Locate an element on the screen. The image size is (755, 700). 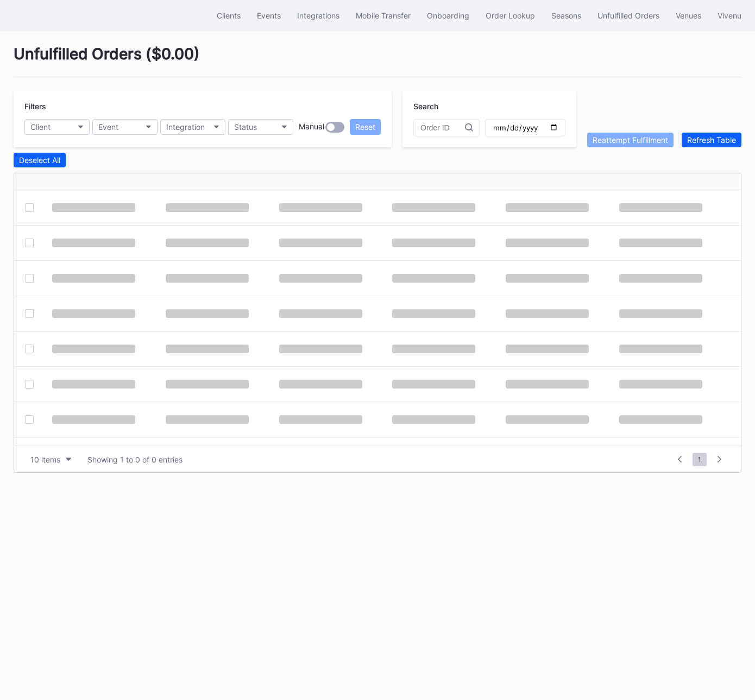
div: Reset is located at coordinates (365, 127).